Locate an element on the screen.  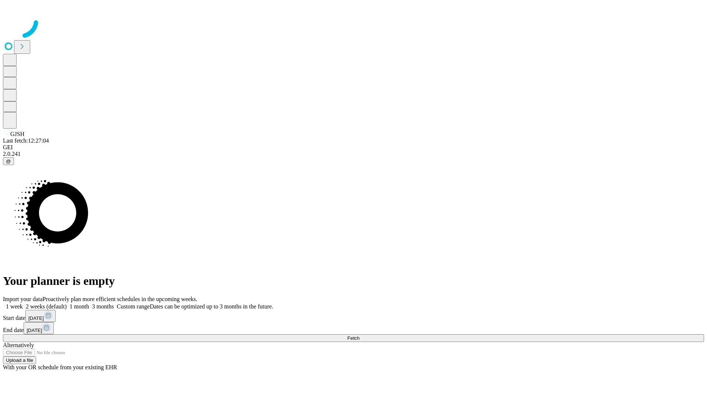
span: Dates can be optimized up to 3 months in the future. is located at coordinates (211, 306).